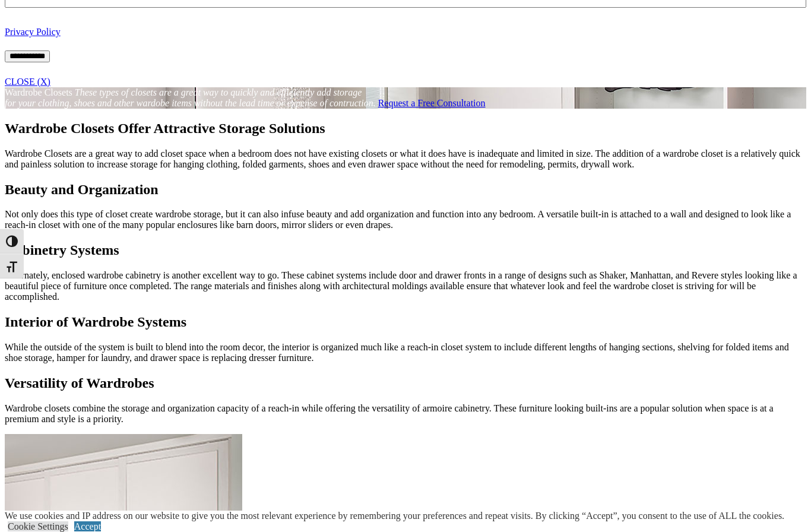  I want to click on p: Wardrobe Closets are a great way to add closet space when a bedroom does not have existing closet..., so click(406, 159).